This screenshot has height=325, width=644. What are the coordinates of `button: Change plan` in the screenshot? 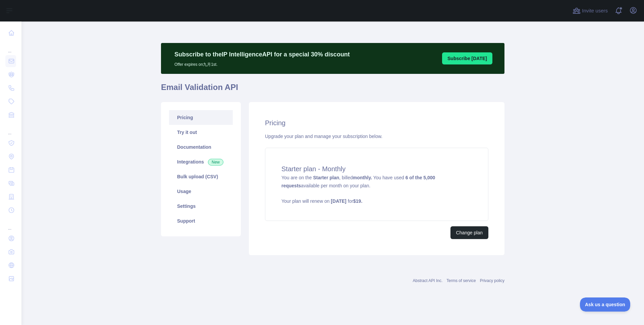 It's located at (469, 233).